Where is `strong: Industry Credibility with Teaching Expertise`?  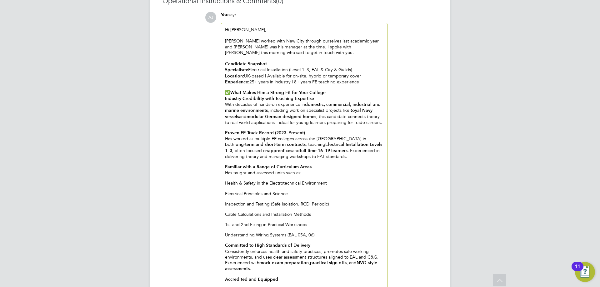
strong: Industry Credibility with Teaching Expertise is located at coordinates (270, 98).